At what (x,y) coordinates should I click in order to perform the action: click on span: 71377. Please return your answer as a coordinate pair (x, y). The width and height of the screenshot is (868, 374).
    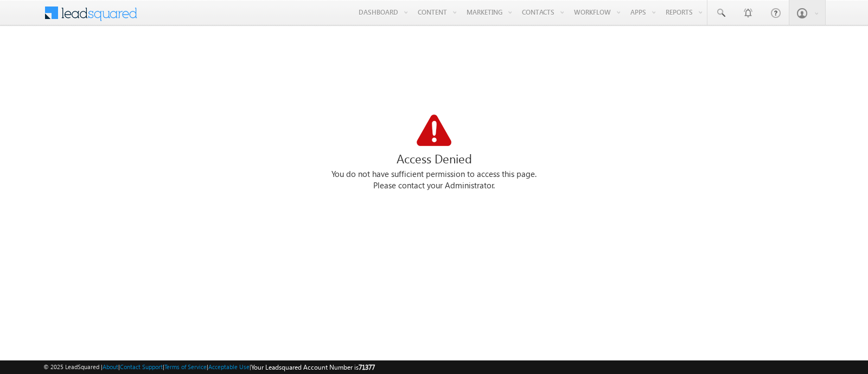
    Looking at the image, I should click on (367, 367).